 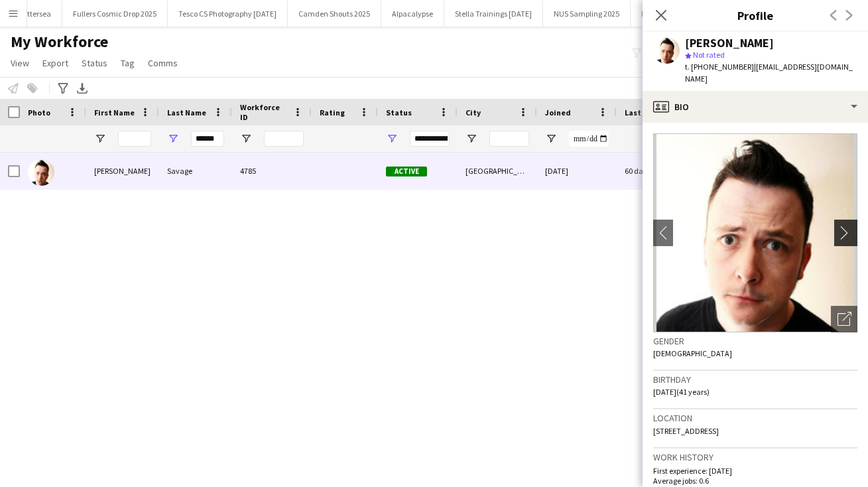 I want to click on span: Tag, so click(x=127, y=63).